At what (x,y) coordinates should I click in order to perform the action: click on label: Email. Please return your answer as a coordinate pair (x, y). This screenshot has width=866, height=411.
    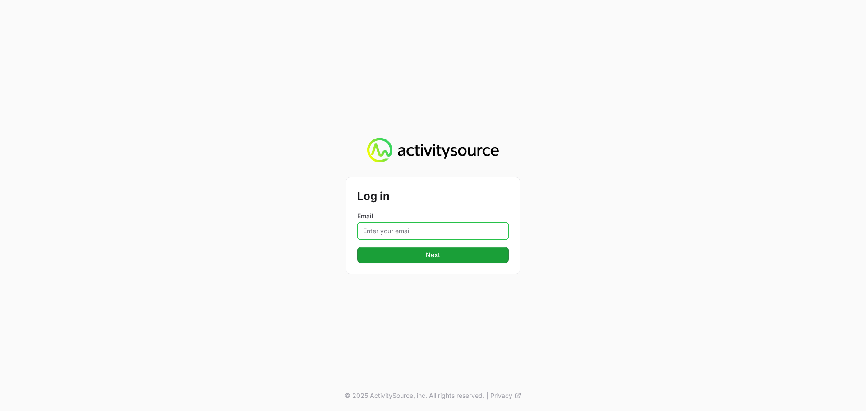
    Looking at the image, I should click on (433, 216).